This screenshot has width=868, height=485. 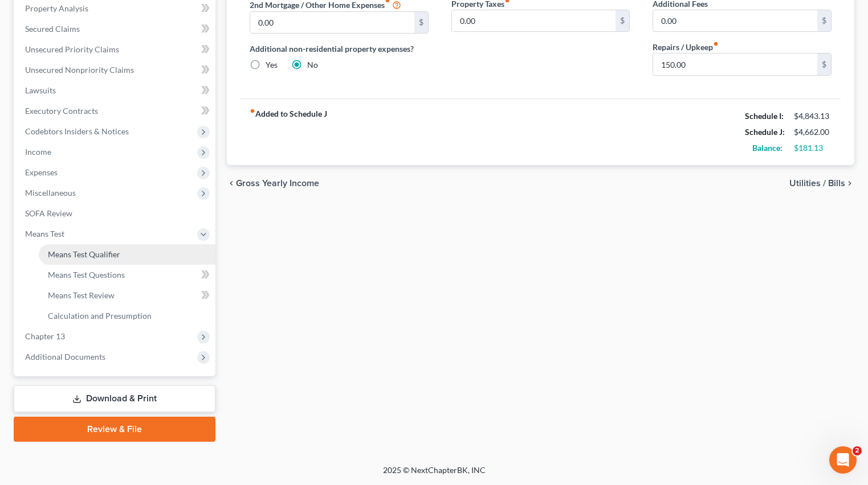 I want to click on strong: Schedule I:, so click(x=765, y=116).